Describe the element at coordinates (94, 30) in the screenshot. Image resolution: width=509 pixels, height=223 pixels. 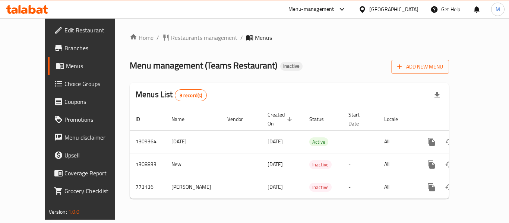
I see `span: Edit Restaurant` at that location.